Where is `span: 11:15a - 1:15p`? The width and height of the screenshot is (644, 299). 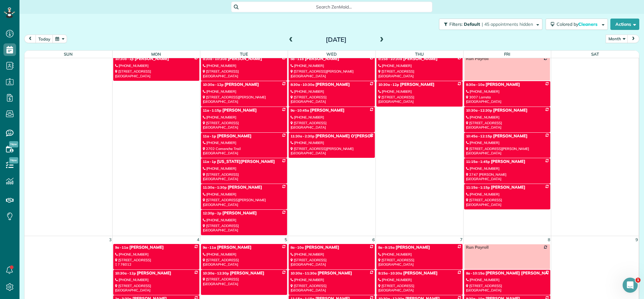
span: 11:15a - 1:15p is located at coordinates (478, 188).